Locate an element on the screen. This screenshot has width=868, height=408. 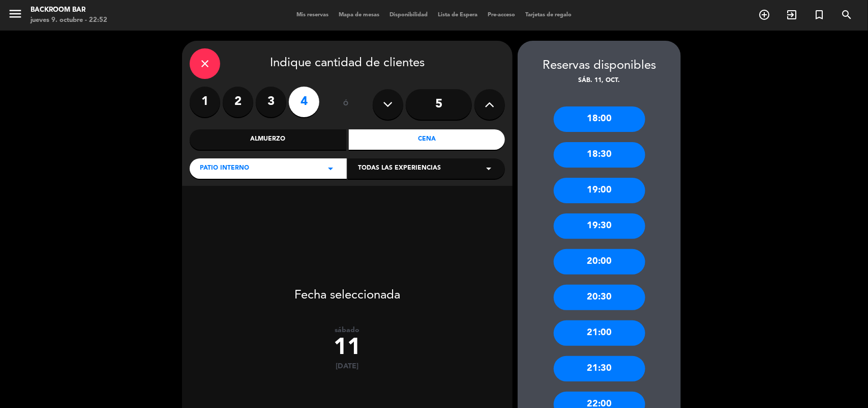
div: Backroom Bar is located at coordinates (69, 10).